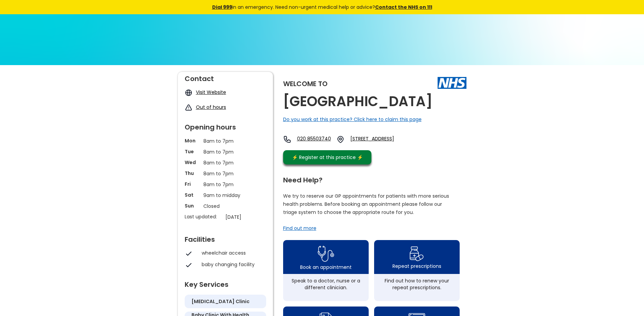 This screenshot has height=316, width=644. Describe the element at coordinates (192, 173) in the screenshot. I see `p: Thu` at that location.